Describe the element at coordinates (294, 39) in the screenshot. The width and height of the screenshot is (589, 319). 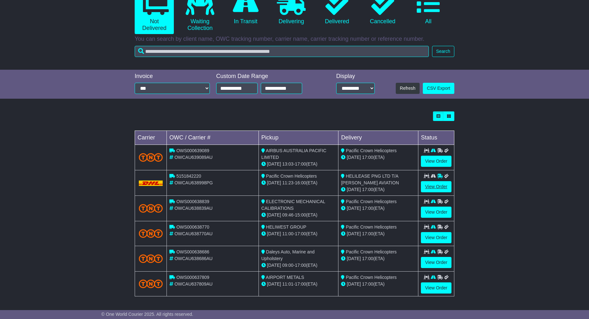
I see `p: You can search by client name, OWC tracking number, carrier name, carrier tracking number or refe...` at that location.